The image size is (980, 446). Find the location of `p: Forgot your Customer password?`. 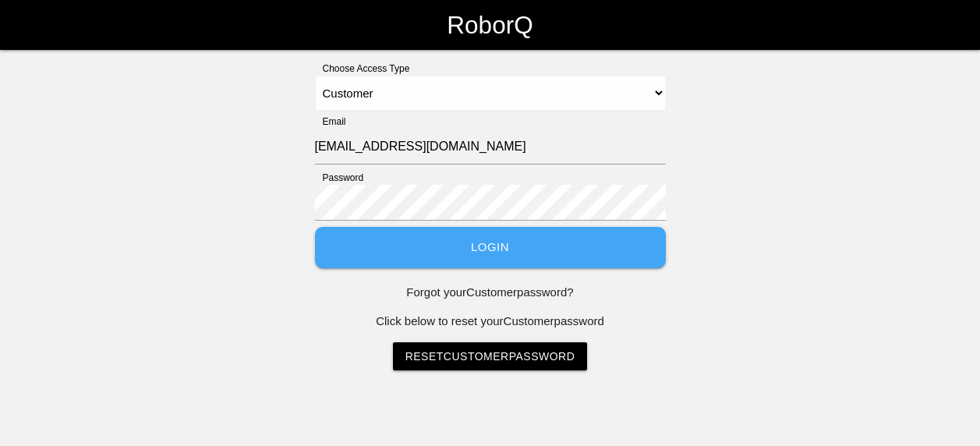

p: Forgot your Customer password? is located at coordinates (491, 292).